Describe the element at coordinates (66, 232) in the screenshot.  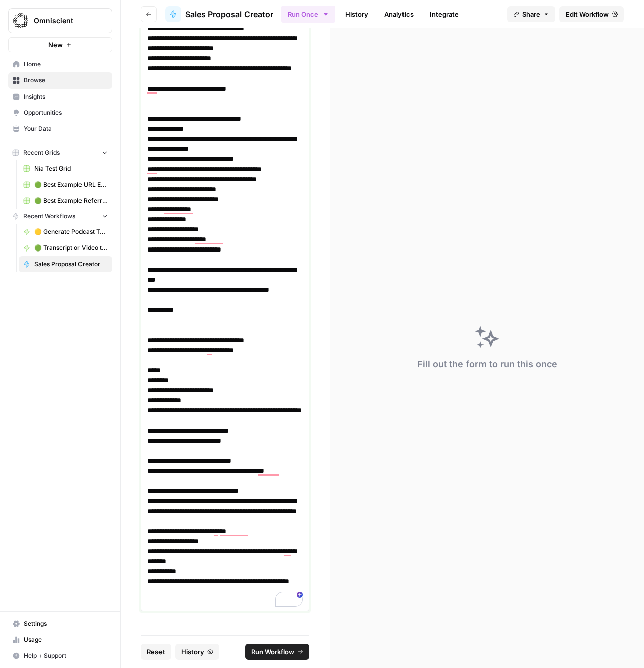
I see `a: 🟡 Generate Podcast Topics from Raw Content` at that location.